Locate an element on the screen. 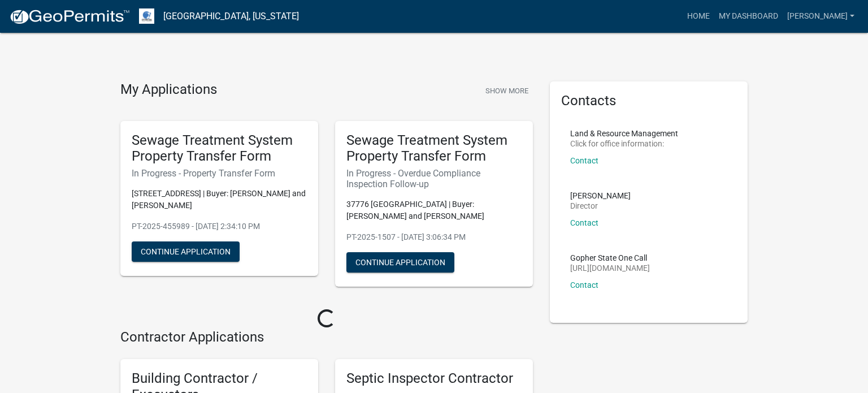  h6: In Progress - Property Transfer Form is located at coordinates (219, 173).